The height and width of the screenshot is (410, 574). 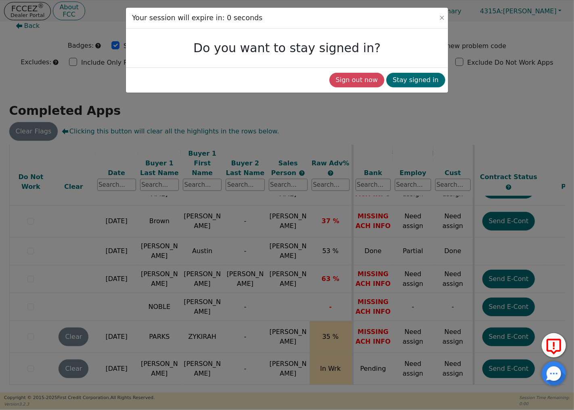 I want to click on h3: Your session will expire in: 0 seconds, so click(x=197, y=18).